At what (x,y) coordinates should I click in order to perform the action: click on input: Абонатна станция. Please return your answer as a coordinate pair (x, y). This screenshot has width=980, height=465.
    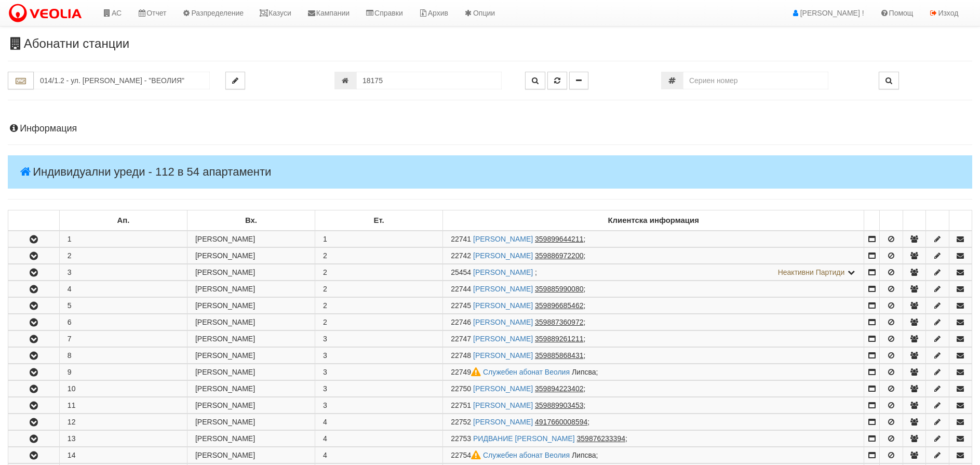
    Looking at the image, I should click on (122, 80).